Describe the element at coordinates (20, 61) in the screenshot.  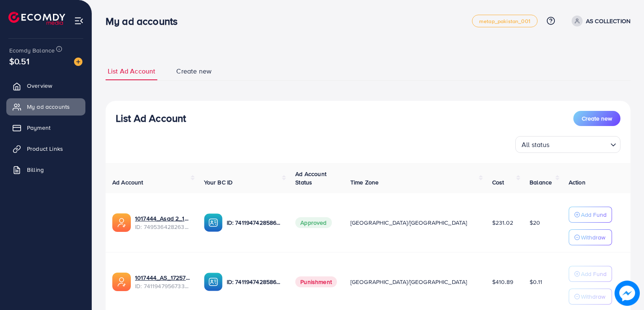
I see `span: $0.51` at that location.